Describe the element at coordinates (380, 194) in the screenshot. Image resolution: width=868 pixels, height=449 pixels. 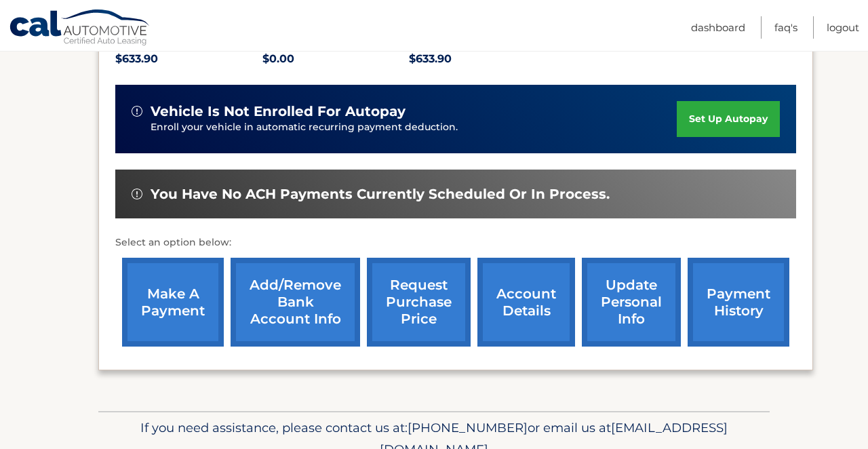
I see `span: You have no ACH payments currently scheduled or in process.` at that location.